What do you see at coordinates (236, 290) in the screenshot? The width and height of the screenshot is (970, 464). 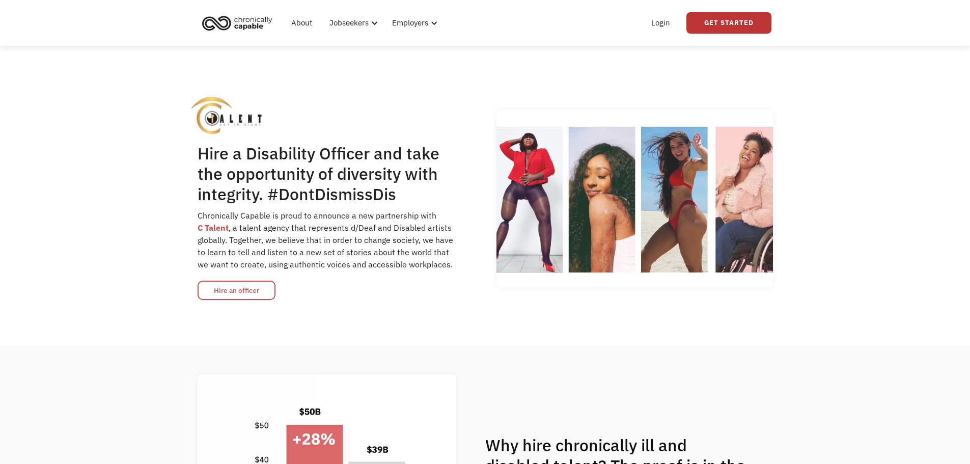 I see `a: Hire an officer` at bounding box center [236, 290].